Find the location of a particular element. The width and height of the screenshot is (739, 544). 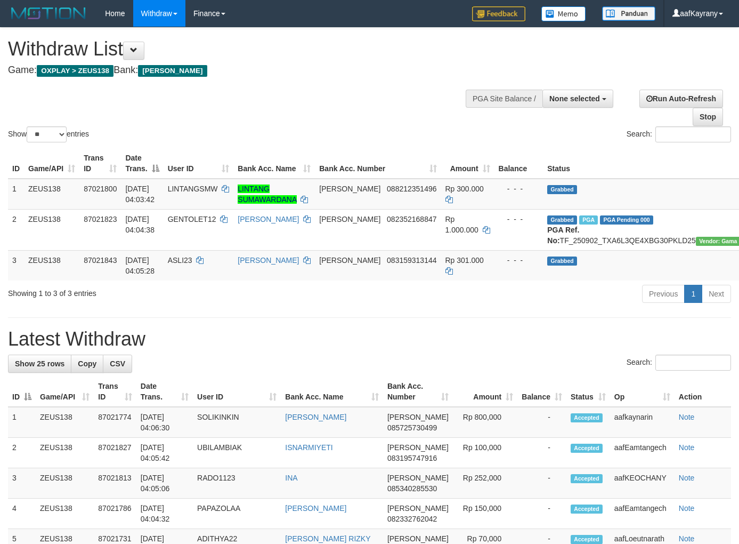

th: User ID: activate to sort column ascending is located at coordinates (237, 391).